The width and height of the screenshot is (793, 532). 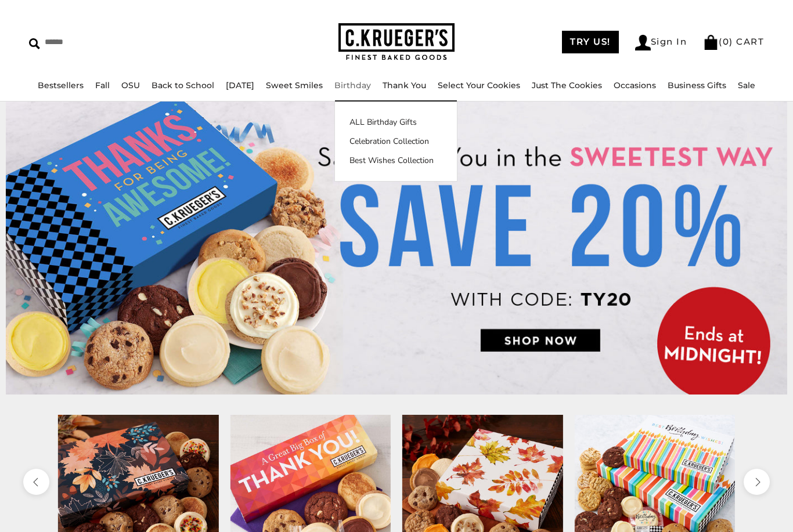 I want to click on a: Bestsellers, so click(x=60, y=85).